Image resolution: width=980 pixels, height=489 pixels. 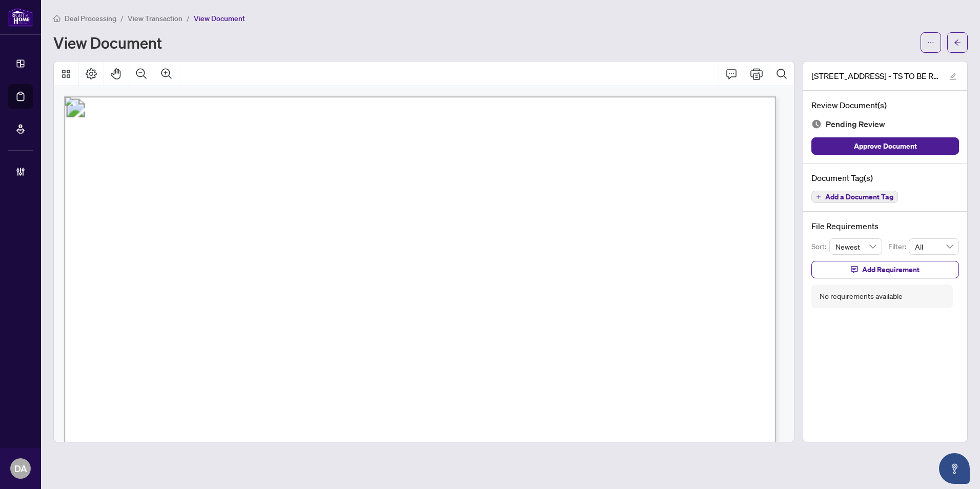 I want to click on button: Open asap, so click(x=954, y=469).